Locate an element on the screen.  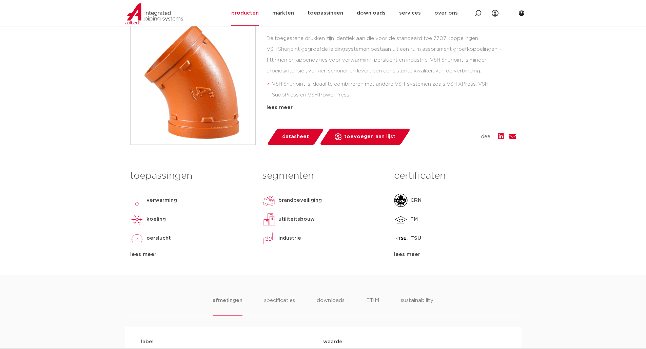
img: FM is located at coordinates (401, 220).